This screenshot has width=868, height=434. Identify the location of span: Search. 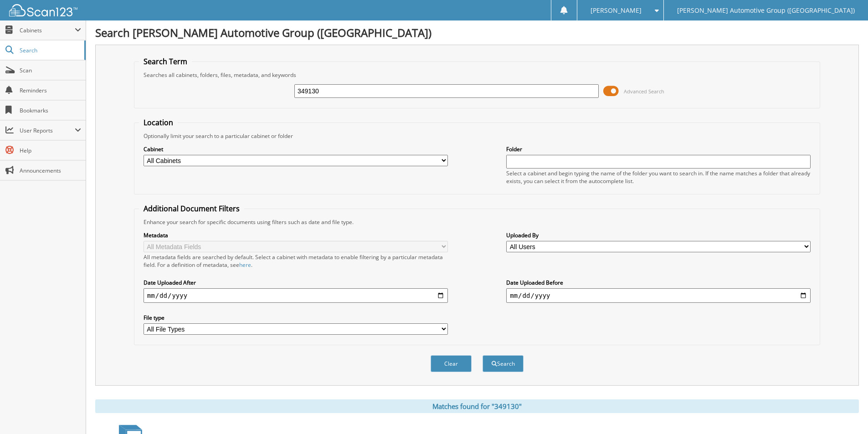
(50, 50).